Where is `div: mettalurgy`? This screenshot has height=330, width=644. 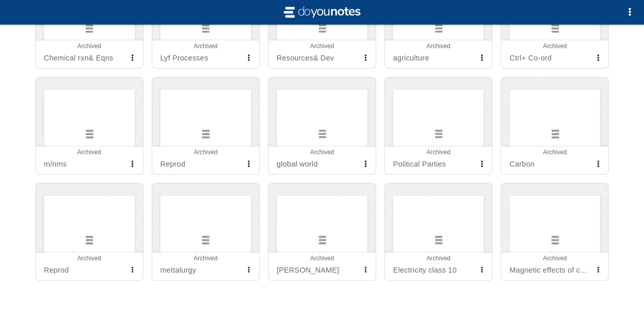 div: mettalurgy is located at coordinates (200, 270).